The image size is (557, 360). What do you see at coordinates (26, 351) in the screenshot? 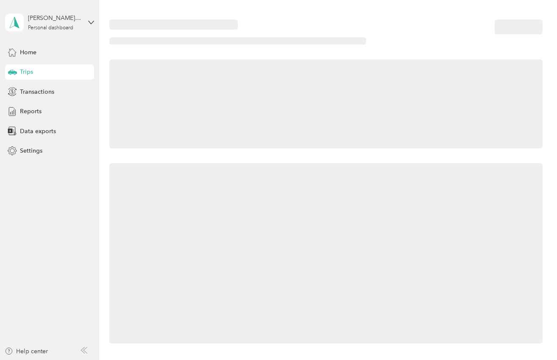
I see `div: Help center` at bounding box center [26, 351].